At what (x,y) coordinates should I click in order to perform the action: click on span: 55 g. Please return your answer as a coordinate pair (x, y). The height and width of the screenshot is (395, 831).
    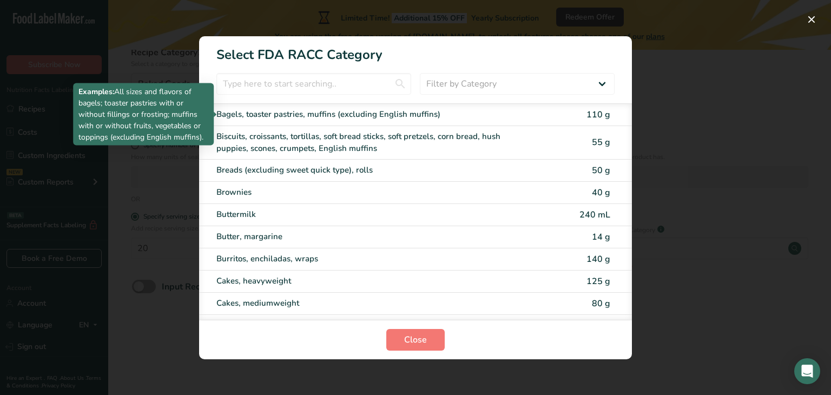
    Looking at the image, I should click on (601, 142).